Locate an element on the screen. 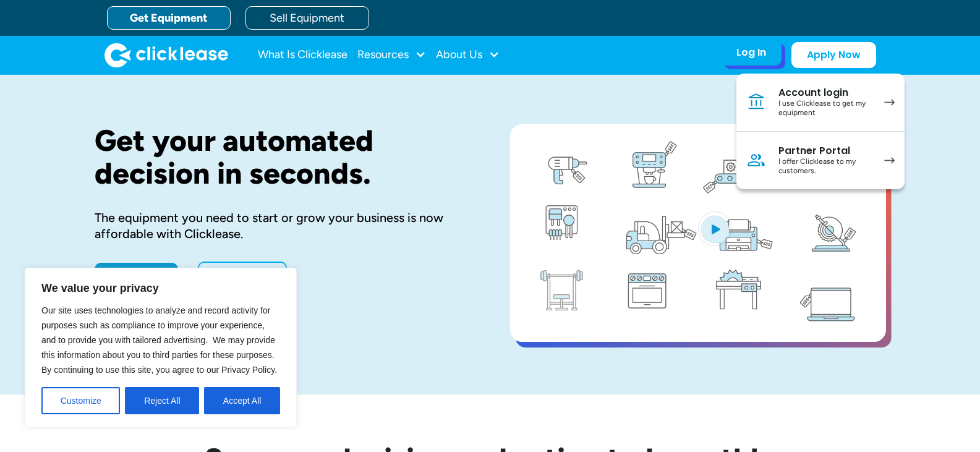  a: home is located at coordinates (167, 55).